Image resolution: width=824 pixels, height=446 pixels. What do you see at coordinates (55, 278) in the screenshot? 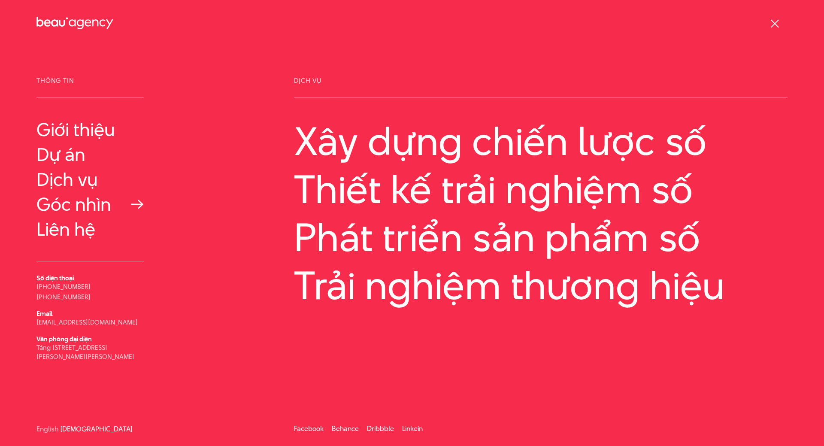
I see `b: Số điện thoại` at bounding box center [55, 278].